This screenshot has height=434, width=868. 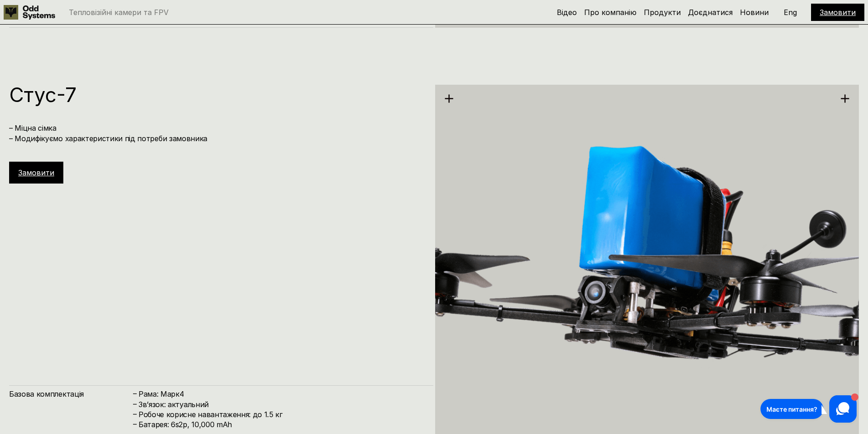 What do you see at coordinates (96, 4) in the screenshot?
I see `i: 1` at bounding box center [96, 4].